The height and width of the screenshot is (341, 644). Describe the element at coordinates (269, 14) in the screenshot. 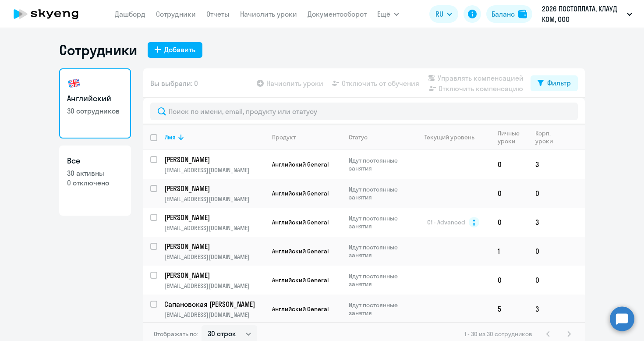

I see `a: Начислить уроки` at that location.